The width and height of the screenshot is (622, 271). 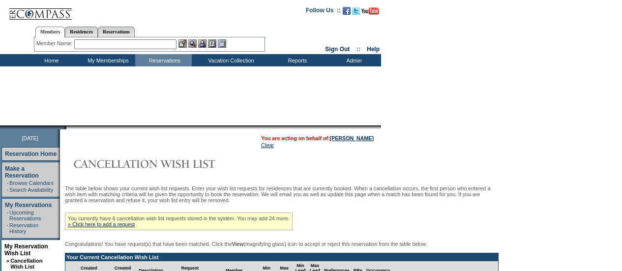 I want to click on img: b_edit.gif, so click(x=182, y=43).